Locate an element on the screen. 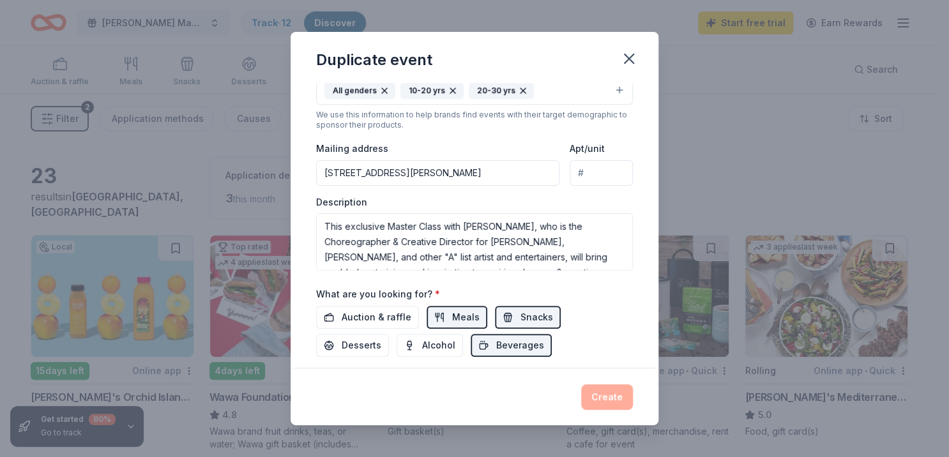  label: Mailing address is located at coordinates (352, 149).